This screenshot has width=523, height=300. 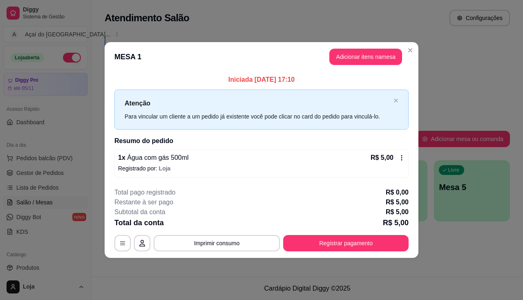 What do you see at coordinates (140, 212) in the screenshot?
I see `p: Subtotal da conta` at bounding box center [140, 212].